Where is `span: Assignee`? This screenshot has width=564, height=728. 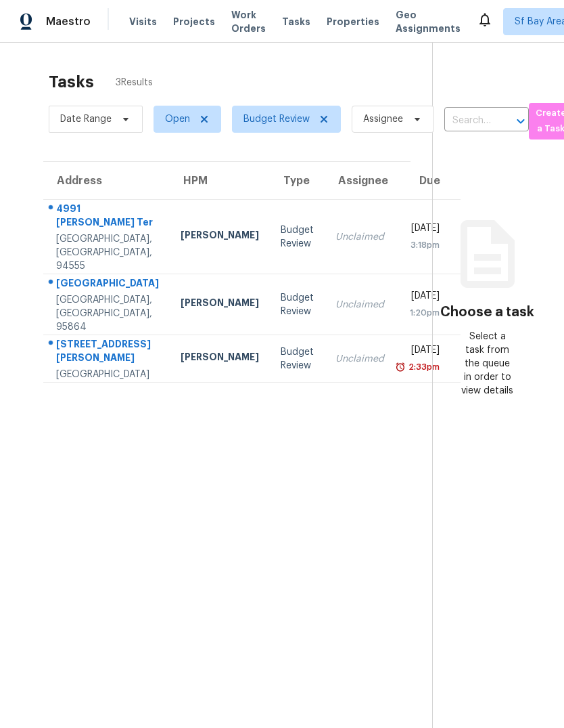 span: Assignee is located at coordinates (383, 119).